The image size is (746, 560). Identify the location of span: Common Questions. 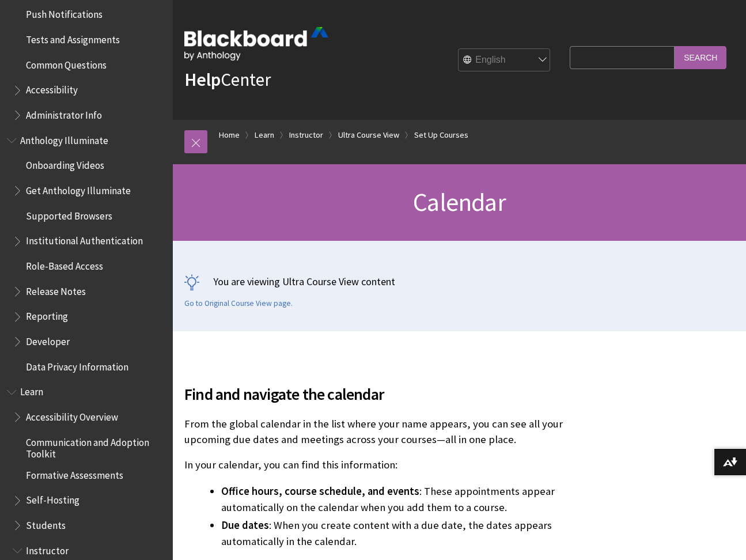
(66, 63).